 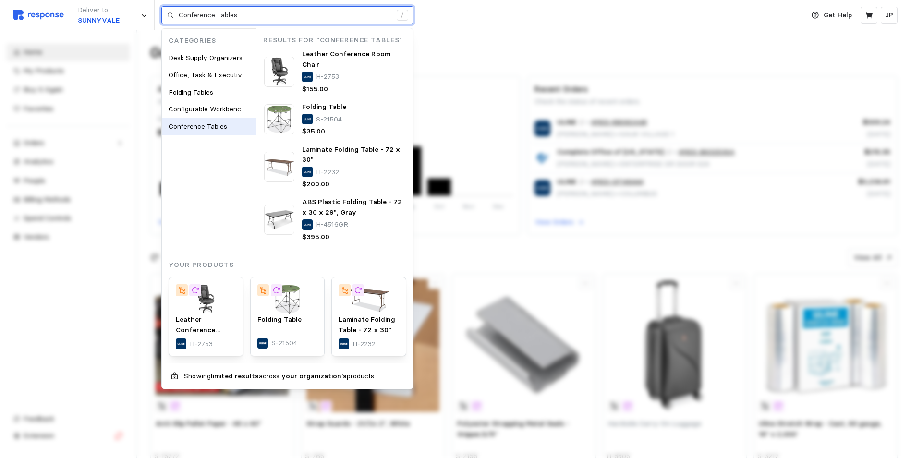 I want to click on p: Results for "Conference Tables", so click(x=338, y=40).